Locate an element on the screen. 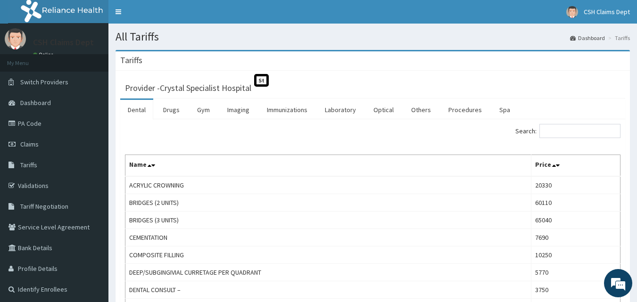 The height and width of the screenshot is (302, 637). span: Tariffs is located at coordinates (29, 165).